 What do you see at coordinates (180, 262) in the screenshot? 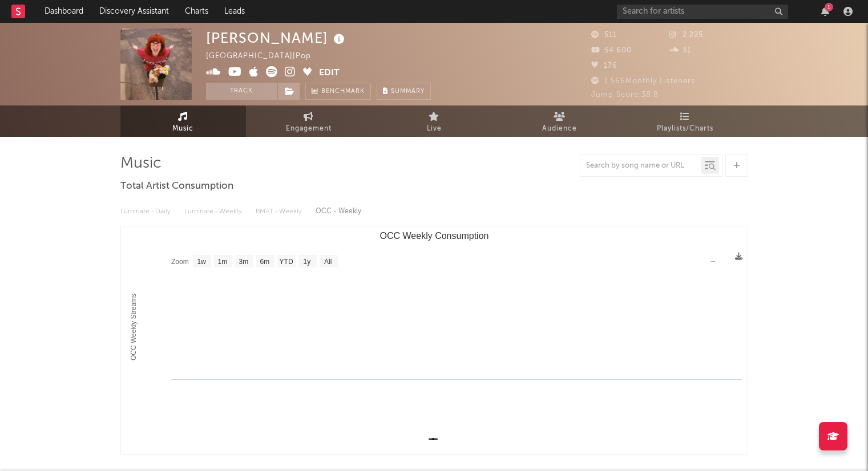
I see `text: Zoom` at bounding box center [180, 262].